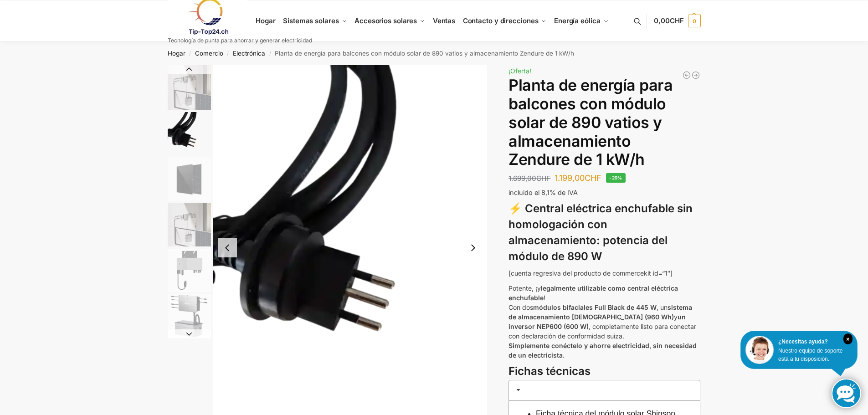 Image resolution: width=868 pixels, height=415 pixels. What do you see at coordinates (249, 53) in the screenshot?
I see `font: Electrónica` at bounding box center [249, 53].